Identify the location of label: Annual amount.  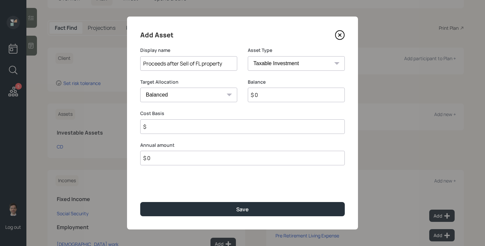
(243, 145).